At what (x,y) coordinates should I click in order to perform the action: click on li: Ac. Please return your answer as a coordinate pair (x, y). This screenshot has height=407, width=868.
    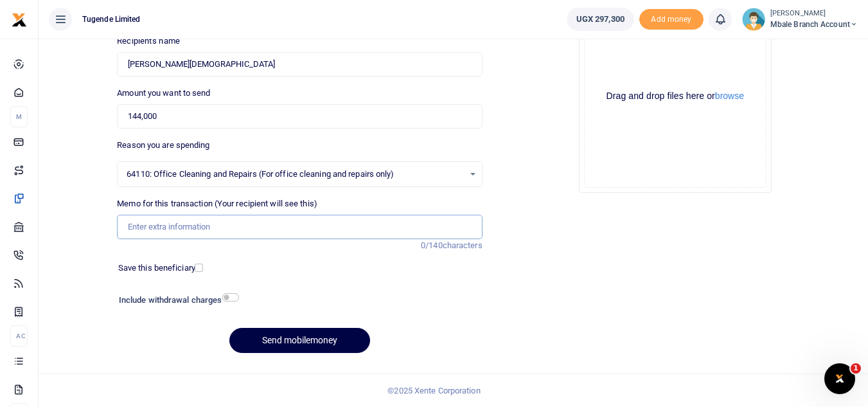
    Looking at the image, I should click on (18, 335).